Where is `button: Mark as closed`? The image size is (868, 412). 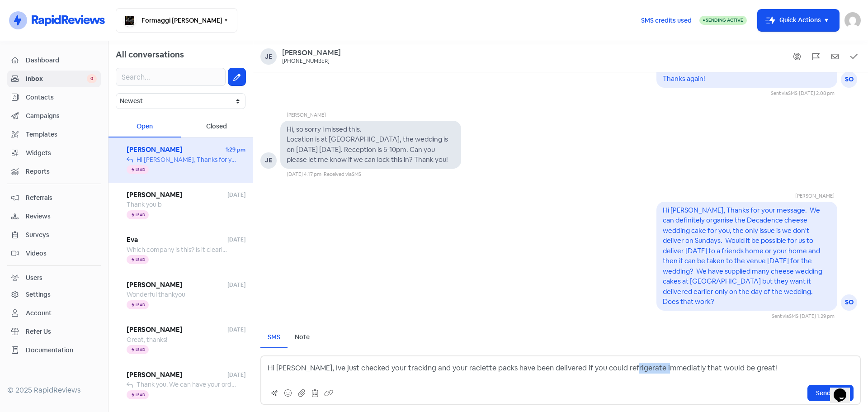 button: Mark as closed is located at coordinates (854, 57).